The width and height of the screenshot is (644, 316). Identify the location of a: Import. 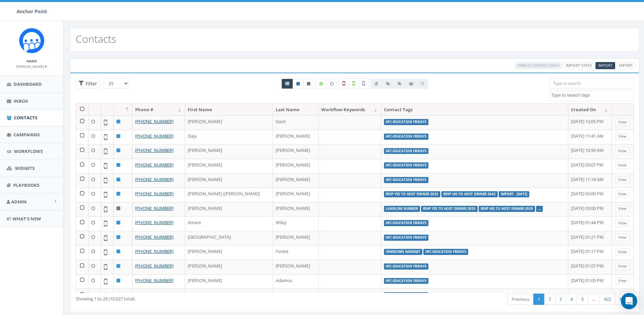
(605, 65).